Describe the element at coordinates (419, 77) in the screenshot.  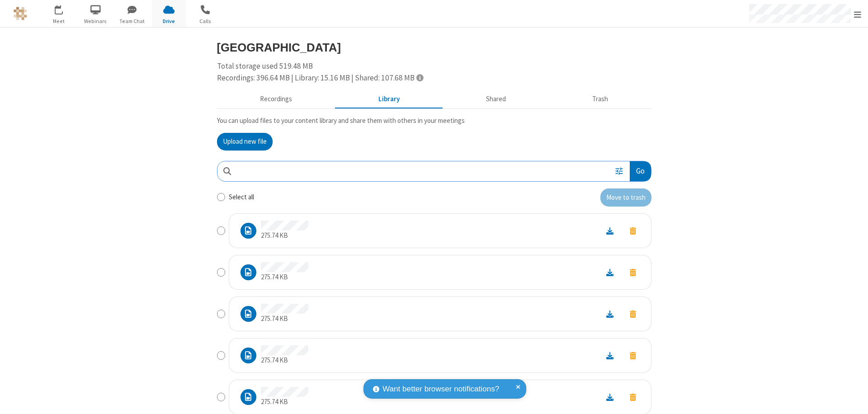
I see `span: Totals displayed include files that have been moved to the trash.` at that location.